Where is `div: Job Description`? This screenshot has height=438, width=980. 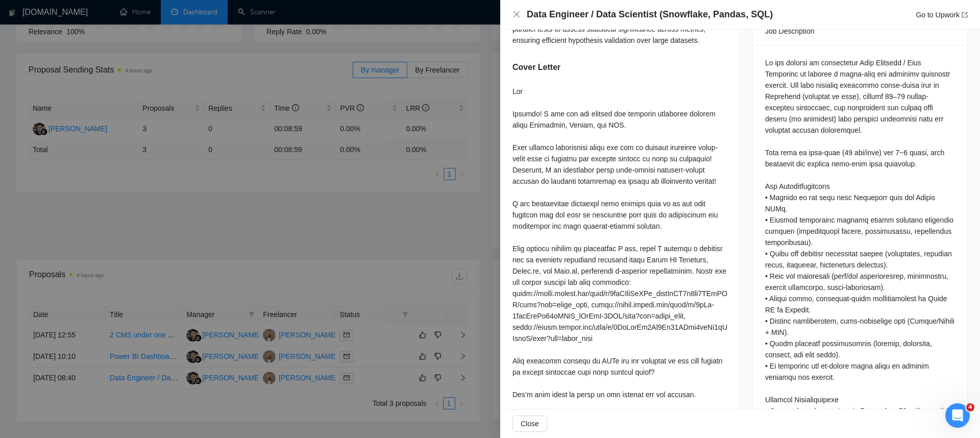
div: Job Description is located at coordinates (860, 31).